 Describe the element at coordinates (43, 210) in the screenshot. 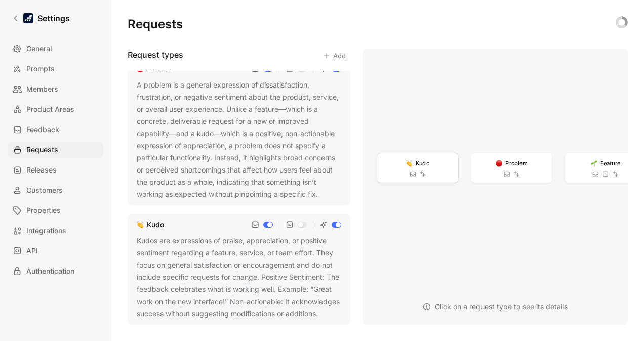

I see `span: Properties` at that location.